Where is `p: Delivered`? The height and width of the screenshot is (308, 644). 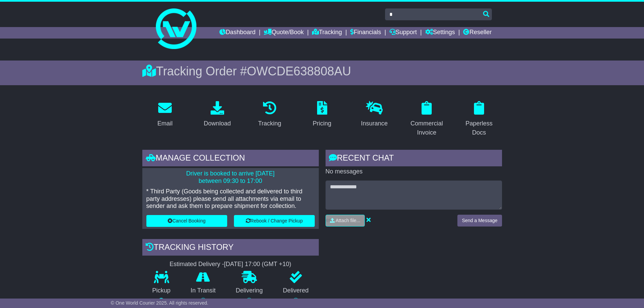 p: Delivered is located at coordinates (296, 291).